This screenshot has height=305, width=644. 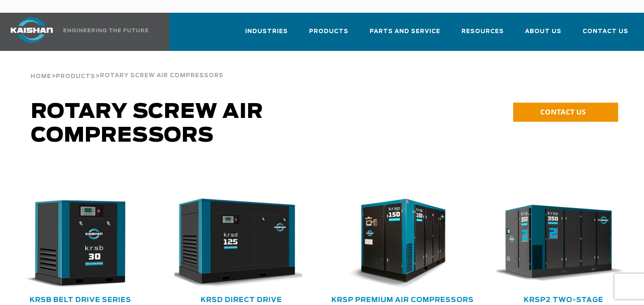 What do you see at coordinates (267, 31) in the screenshot?
I see `span: Industries` at bounding box center [267, 31].